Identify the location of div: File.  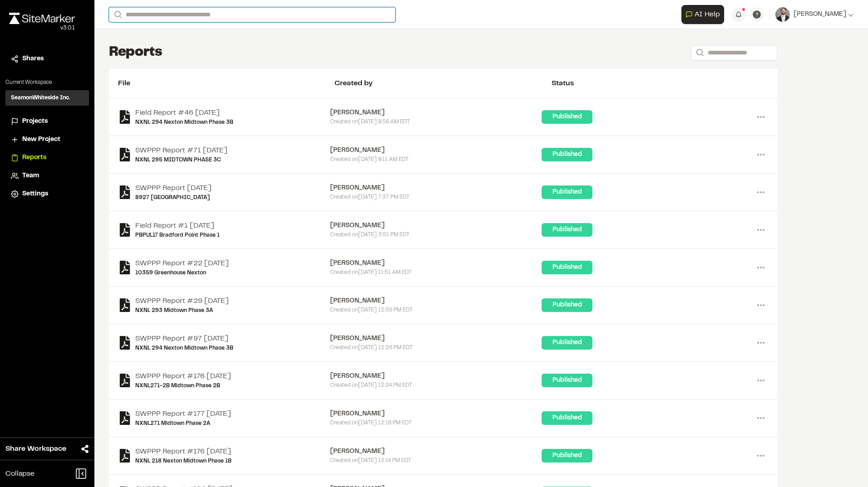
(226, 84).